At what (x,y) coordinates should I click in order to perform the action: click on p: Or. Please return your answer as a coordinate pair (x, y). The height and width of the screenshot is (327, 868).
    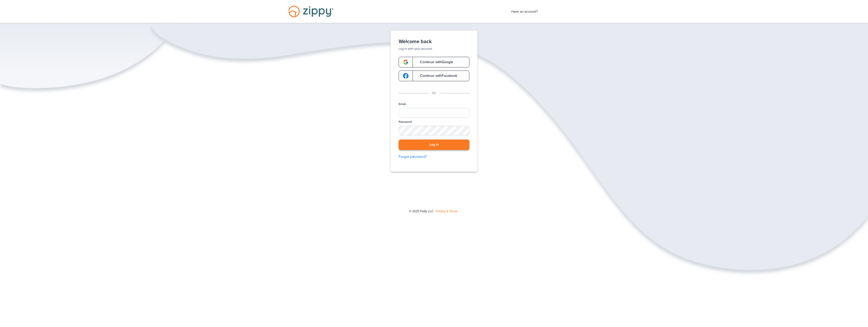
    Looking at the image, I should click on (434, 93).